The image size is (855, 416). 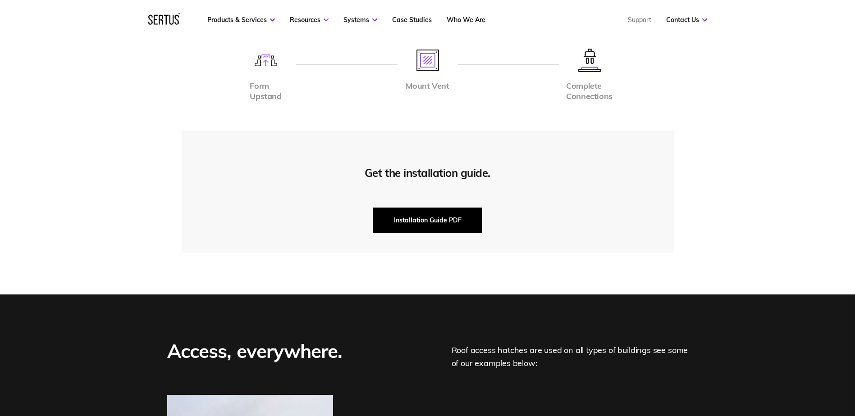 I want to click on button: Installation Guide PDF, so click(x=428, y=220).